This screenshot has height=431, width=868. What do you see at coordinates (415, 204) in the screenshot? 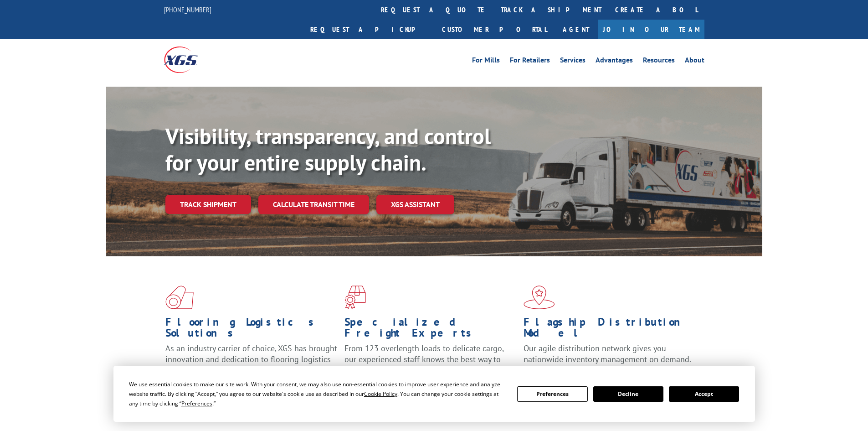
I see `a: XGS ASSISTANT` at bounding box center [415, 204].